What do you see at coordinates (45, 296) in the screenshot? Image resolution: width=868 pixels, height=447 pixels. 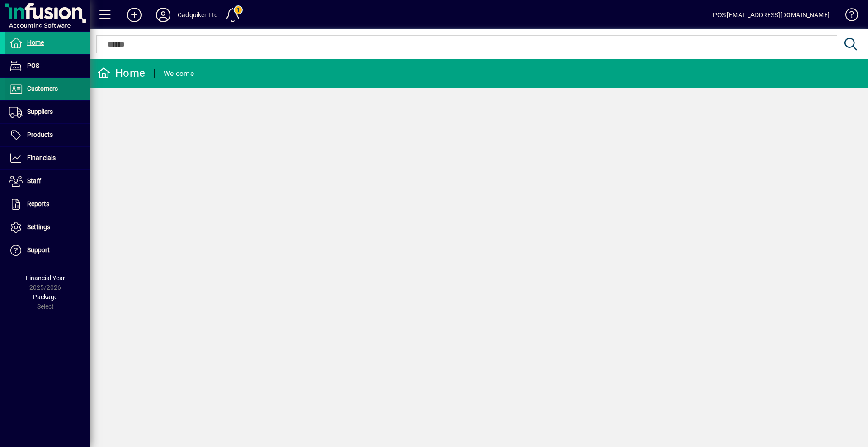 I see `span: Package` at bounding box center [45, 296].